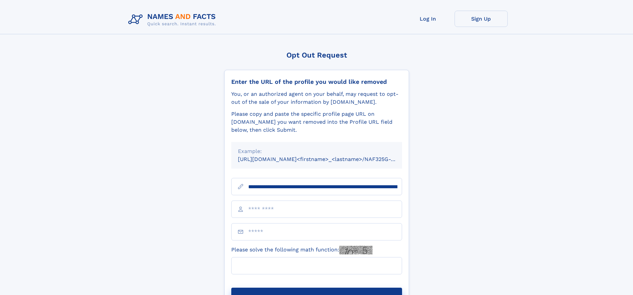  What do you see at coordinates (317, 98) in the screenshot?
I see `div: You, or an authorized agent on your behalf, may request to opt-out of the sale of your informatio...` at bounding box center [317, 98].